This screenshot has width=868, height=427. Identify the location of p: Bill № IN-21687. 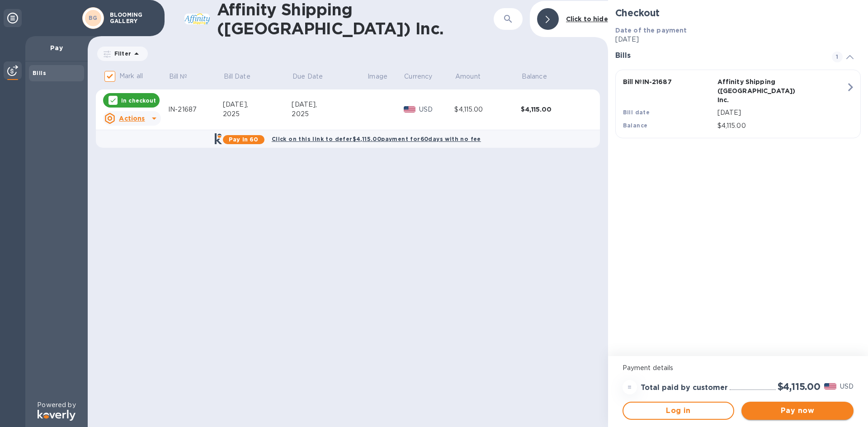
(668, 82).